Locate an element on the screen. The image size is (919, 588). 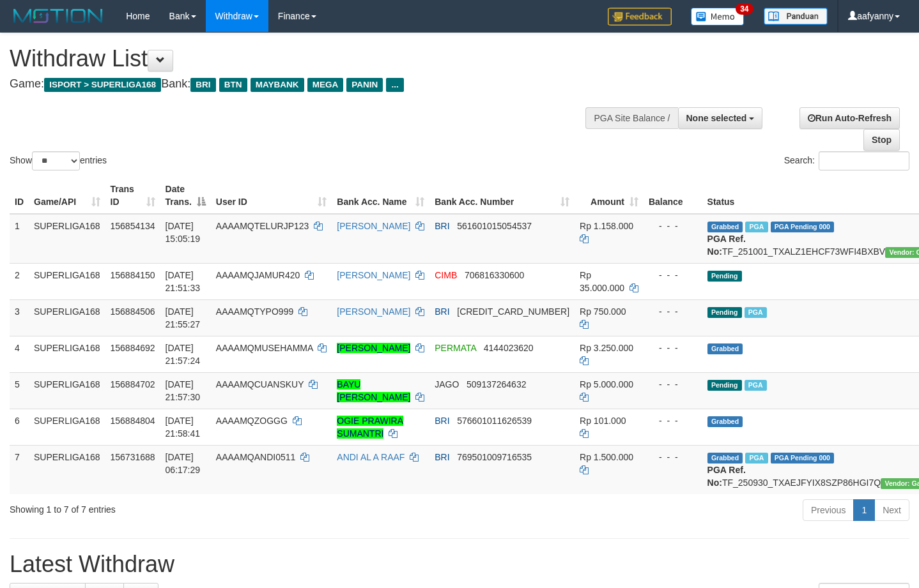
span: Copy 509137264632 to clipboard is located at coordinates (496, 385).